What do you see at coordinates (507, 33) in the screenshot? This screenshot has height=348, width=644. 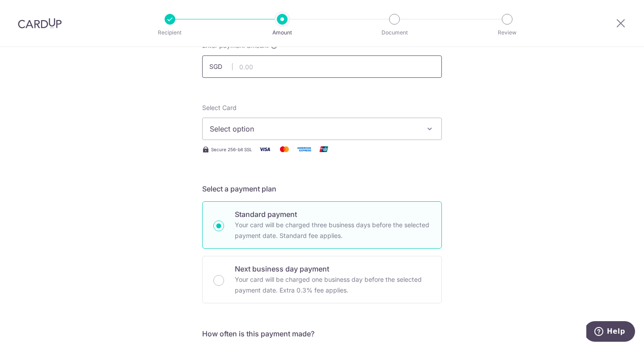 I see `p: Review` at bounding box center [507, 33].